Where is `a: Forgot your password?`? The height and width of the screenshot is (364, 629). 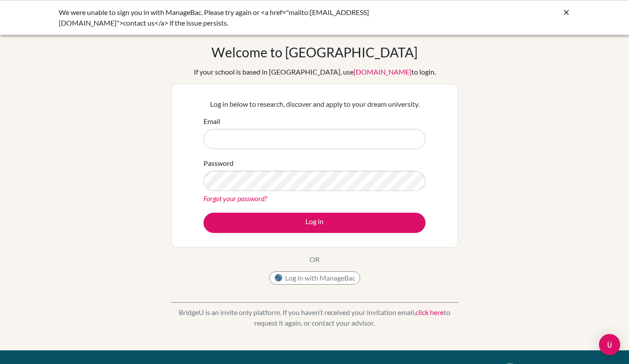 a: Forgot your password? is located at coordinates (235, 198).